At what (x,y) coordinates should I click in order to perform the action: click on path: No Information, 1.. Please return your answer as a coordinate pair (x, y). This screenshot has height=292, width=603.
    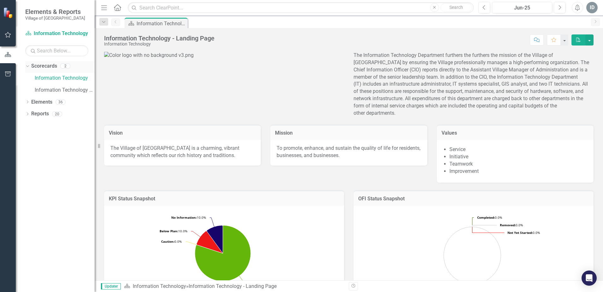
    Looking at the image, I should click on (215, 239).